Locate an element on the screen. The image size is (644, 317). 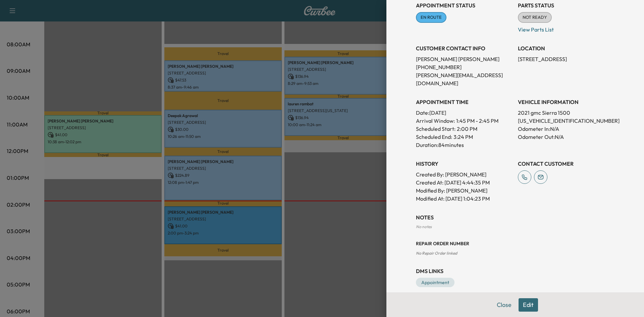
p: View Parts List is located at coordinates (566, 28).